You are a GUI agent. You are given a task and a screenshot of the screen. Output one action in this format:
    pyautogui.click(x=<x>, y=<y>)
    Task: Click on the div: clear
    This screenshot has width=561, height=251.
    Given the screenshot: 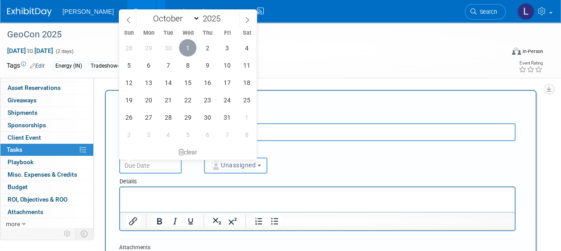 What is the action you would take?
    pyautogui.click(x=188, y=153)
    